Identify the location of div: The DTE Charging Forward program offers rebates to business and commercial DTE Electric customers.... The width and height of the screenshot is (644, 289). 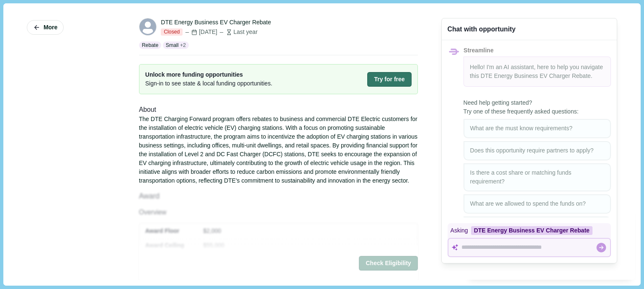
(278, 150).